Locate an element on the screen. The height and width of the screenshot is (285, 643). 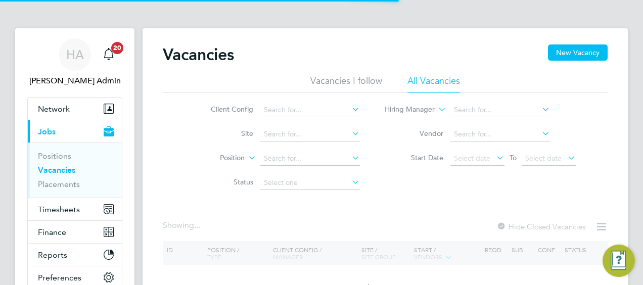
button: New Vacancy is located at coordinates (578, 53).